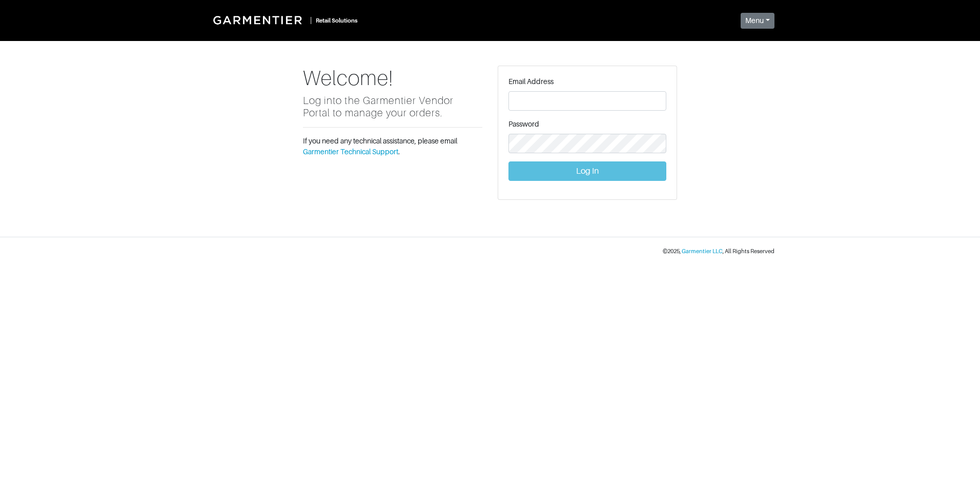 Image resolution: width=980 pixels, height=493 pixels. I want to click on p: If you need any technical assistance, please email ., so click(392, 147).